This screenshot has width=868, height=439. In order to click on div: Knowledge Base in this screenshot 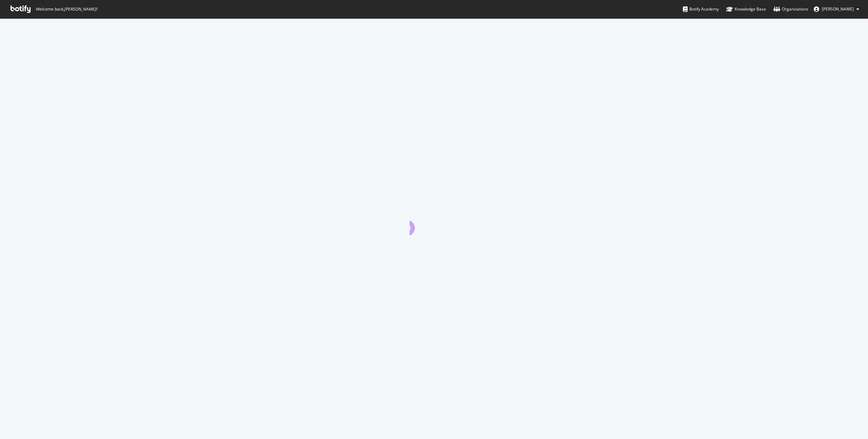, I will do `click(746, 9)`.